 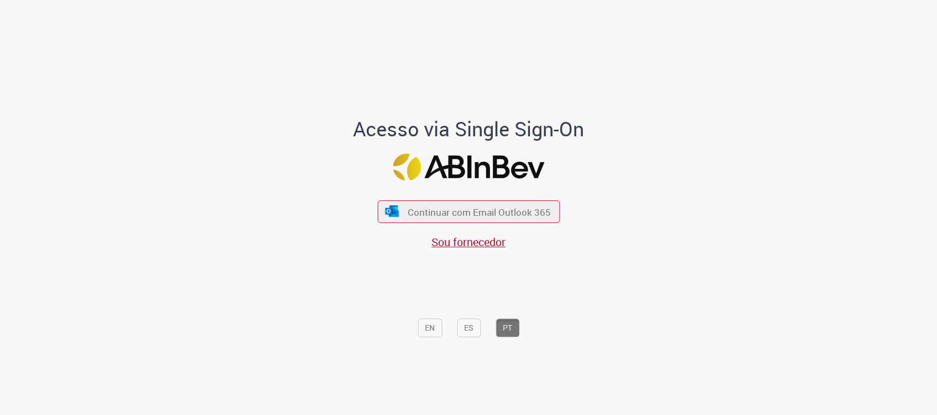 I want to click on img: ícone Azure/Microsoft 360, so click(x=392, y=211).